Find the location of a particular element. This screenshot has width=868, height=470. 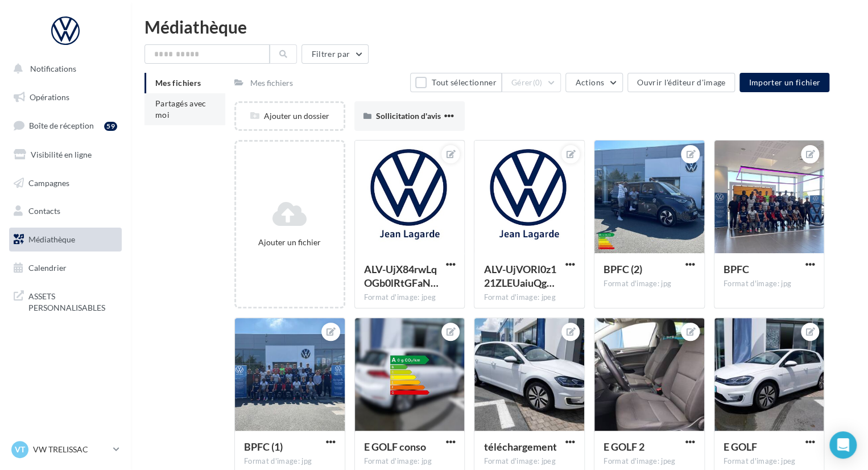

a: Contacts is located at coordinates (65, 211).